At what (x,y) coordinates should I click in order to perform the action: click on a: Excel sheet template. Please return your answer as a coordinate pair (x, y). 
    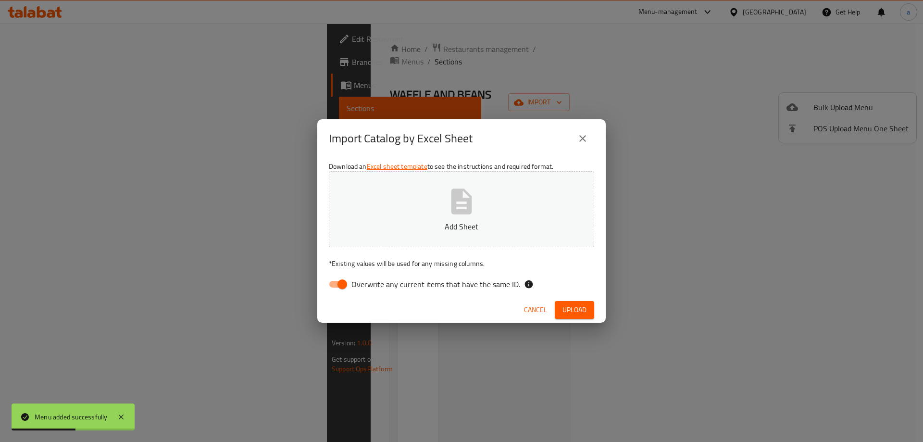
    Looking at the image, I should click on (397, 166).